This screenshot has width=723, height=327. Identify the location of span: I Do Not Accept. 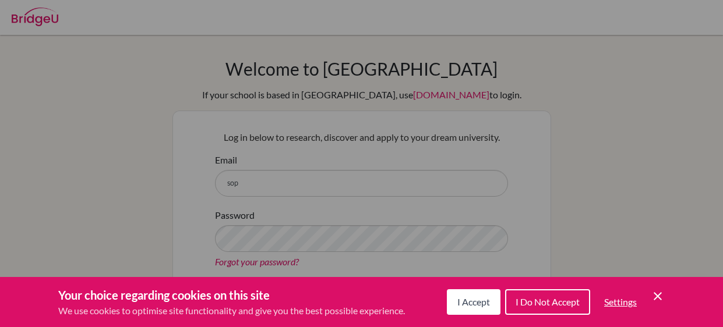
(547, 302).